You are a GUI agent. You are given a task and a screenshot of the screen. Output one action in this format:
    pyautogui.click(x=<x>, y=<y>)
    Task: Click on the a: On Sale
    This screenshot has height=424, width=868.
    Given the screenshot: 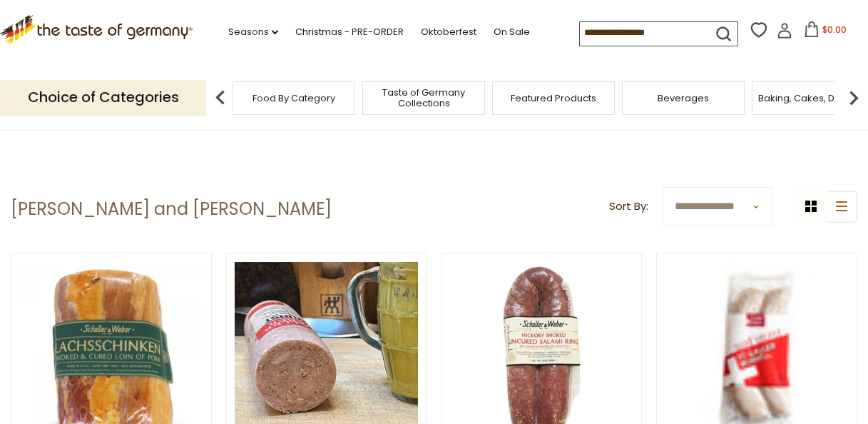 What is the action you would take?
    pyautogui.click(x=511, y=32)
    